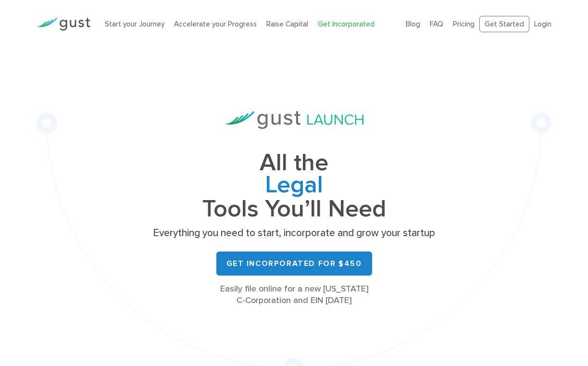 Image resolution: width=588 pixels, height=366 pixels. I want to click on img: Gust Logo, so click(64, 24).